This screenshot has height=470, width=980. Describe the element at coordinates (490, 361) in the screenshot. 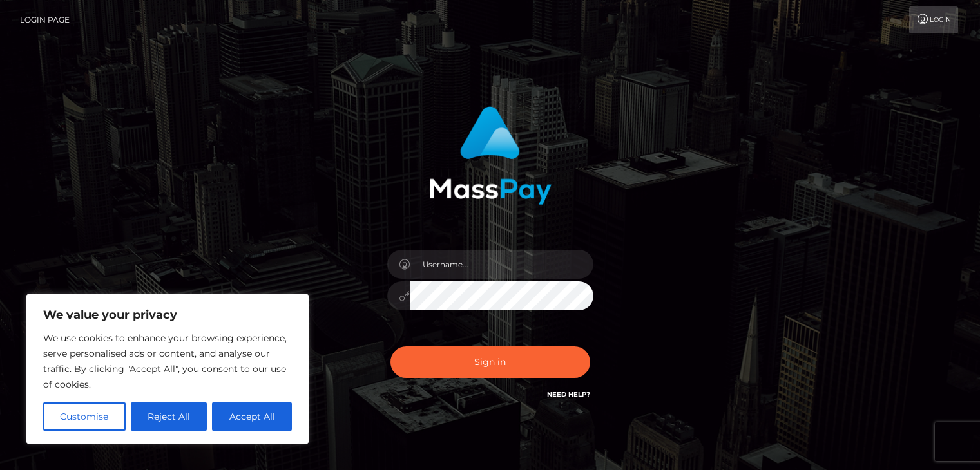

I see `button: Sign in` at that location.